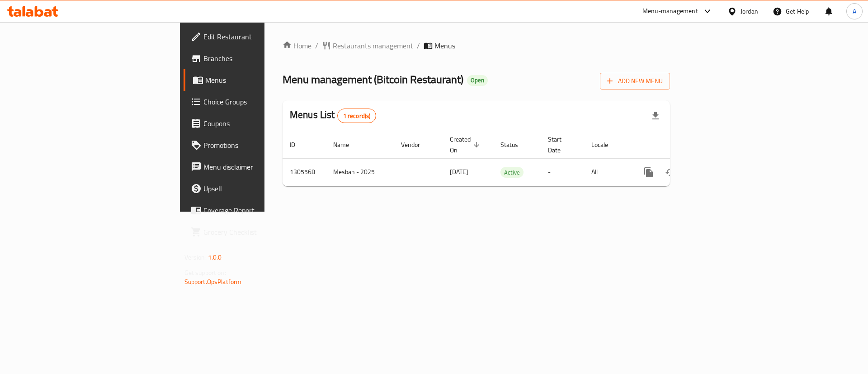 This screenshot has width=868, height=374. What do you see at coordinates (635, 81) in the screenshot?
I see `button: Add New Menu` at bounding box center [635, 81].